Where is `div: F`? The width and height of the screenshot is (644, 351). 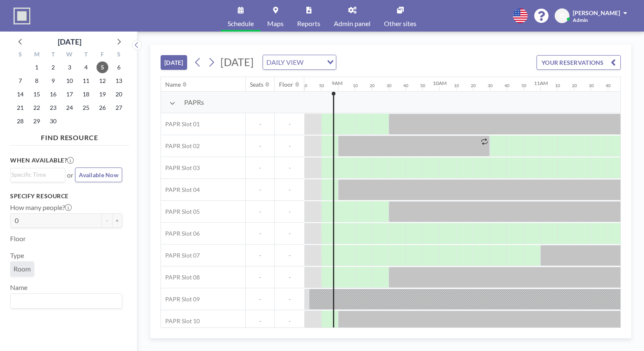
div: F is located at coordinates (102, 55).